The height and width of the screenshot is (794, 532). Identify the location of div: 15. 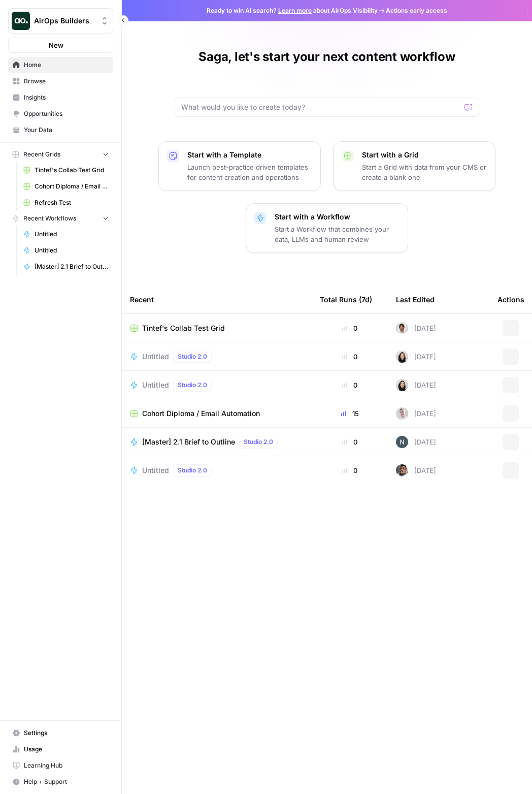
(350, 413).